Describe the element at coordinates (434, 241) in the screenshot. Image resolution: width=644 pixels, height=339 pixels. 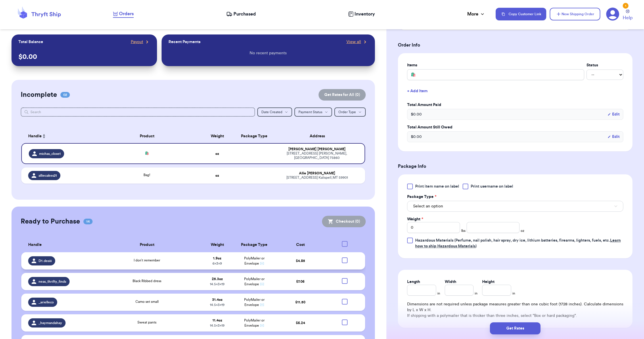
I see `span: Hazardous Materials` at that location.